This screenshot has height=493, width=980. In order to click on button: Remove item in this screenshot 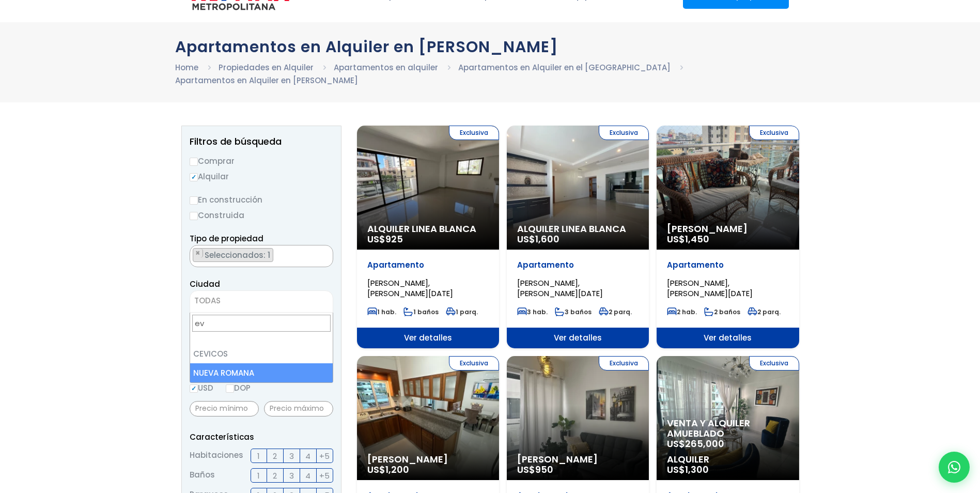, I will do `click(198, 253)`.